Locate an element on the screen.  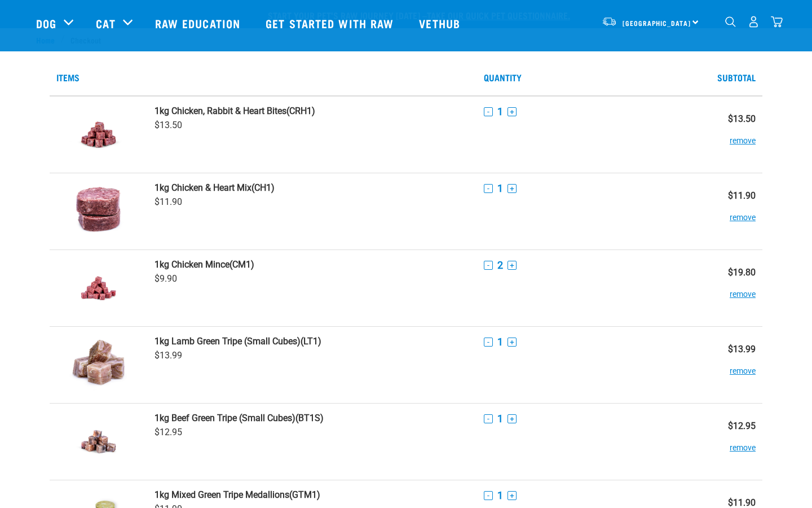
span: $12.95 is located at coordinates (168, 432).